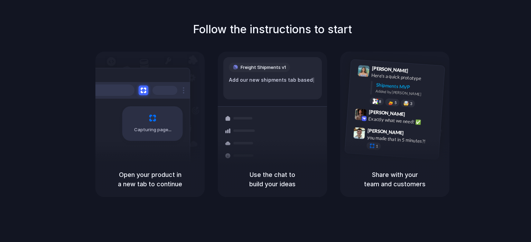 This screenshot has height=242, width=531. Describe the element at coordinates (411, 103) in the screenshot. I see `span: 3` at that location.